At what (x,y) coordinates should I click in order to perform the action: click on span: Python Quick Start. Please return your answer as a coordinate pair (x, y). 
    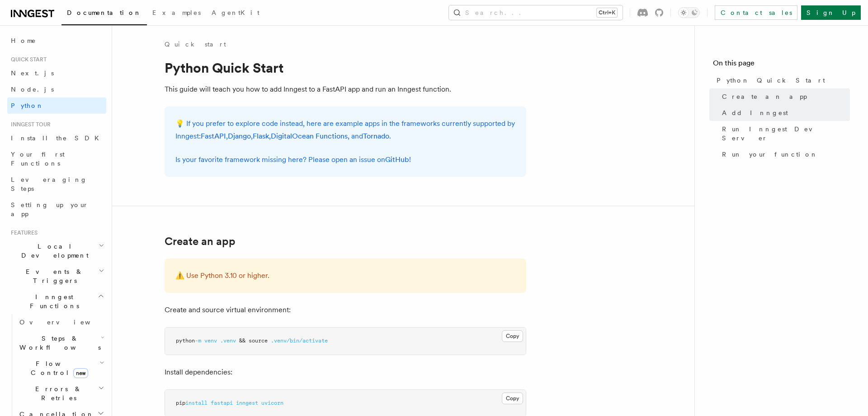
    Looking at the image, I should click on (771, 80).